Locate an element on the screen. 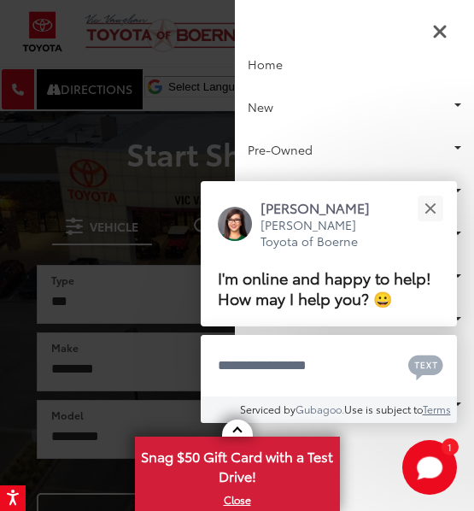  span: 1 is located at coordinates (450, 446).